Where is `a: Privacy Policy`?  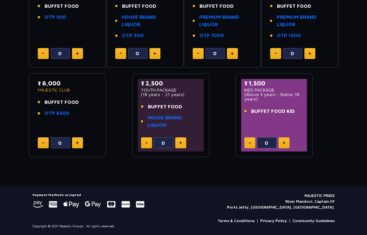 a: Privacy Policy is located at coordinates (273, 221).